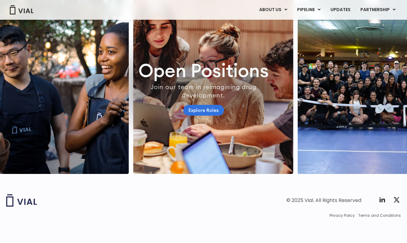  I want to click on a: ABOUT USMenu Toggle, so click(273, 10).